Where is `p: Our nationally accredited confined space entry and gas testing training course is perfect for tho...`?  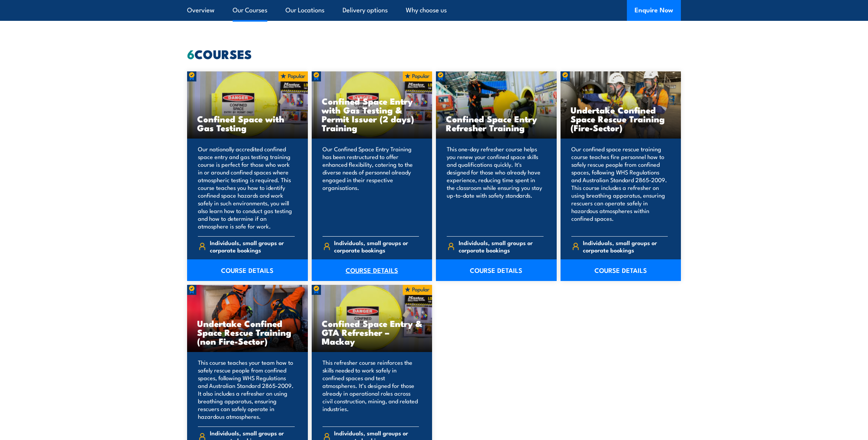
p: Our nationally accredited confined space entry and gas testing training course is perfect for tho... is located at coordinates (246, 188).